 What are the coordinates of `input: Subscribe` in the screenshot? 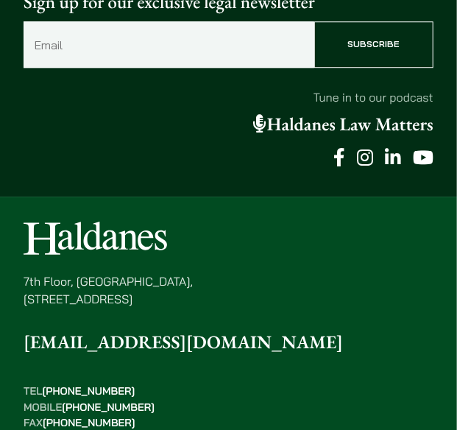 It's located at (374, 44).